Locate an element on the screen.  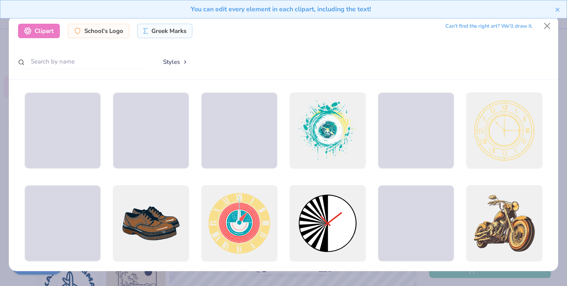
input: Search by name is located at coordinates (82, 61).